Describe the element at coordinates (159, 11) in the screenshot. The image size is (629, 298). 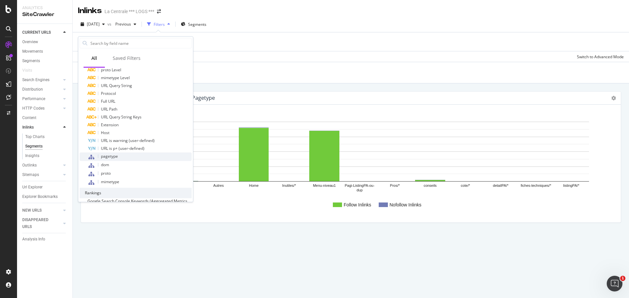
I see `div: arrow-right-arrow-left` at that location.